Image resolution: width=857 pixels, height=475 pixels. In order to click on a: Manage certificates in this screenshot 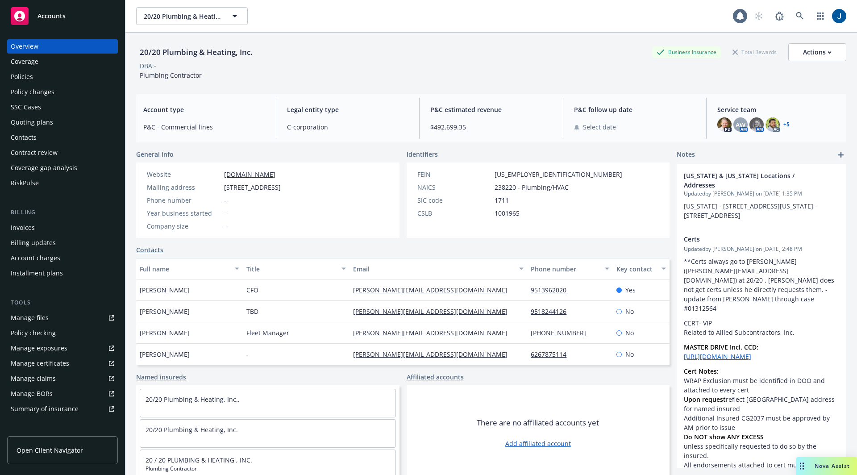, I will do `click(63, 363)`.